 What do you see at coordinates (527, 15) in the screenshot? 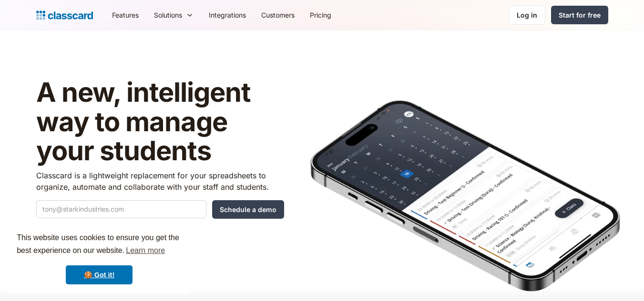
I see `a: Log in` at bounding box center [527, 15].